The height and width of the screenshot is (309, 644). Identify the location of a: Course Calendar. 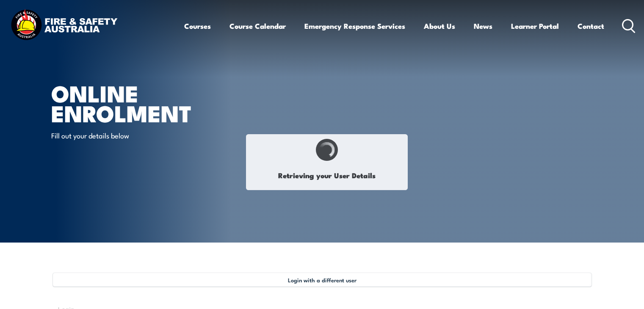
(258, 26).